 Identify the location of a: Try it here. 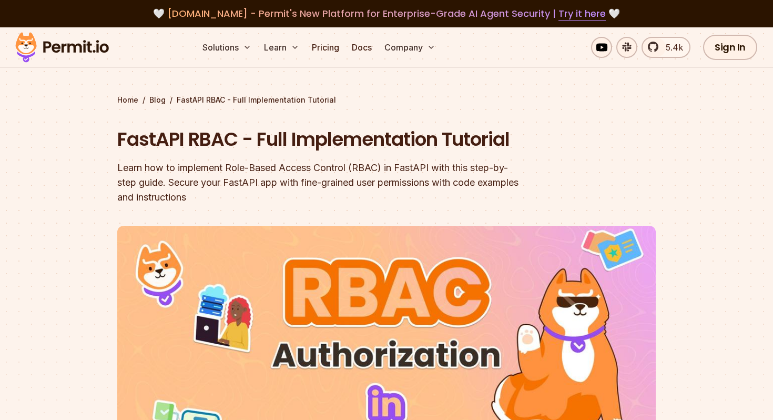
(582, 14).